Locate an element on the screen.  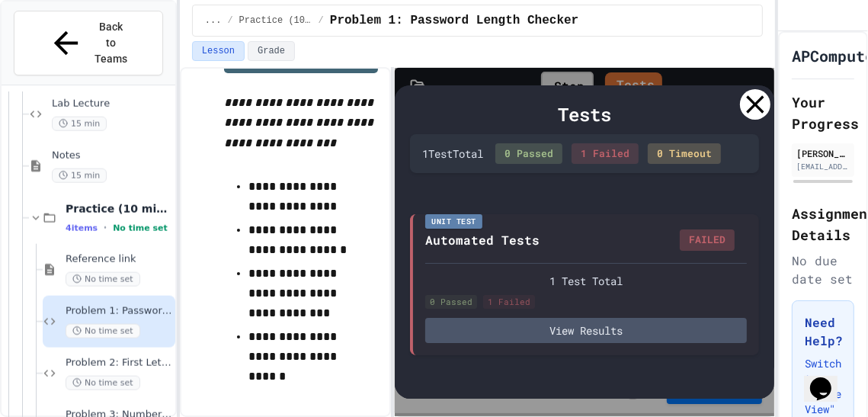
button: Lesson is located at coordinates (218, 52).